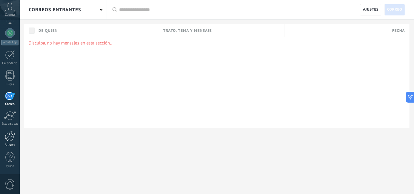 The width and height of the screenshot is (414, 194). I want to click on span: Cuenta, so click(10, 15).